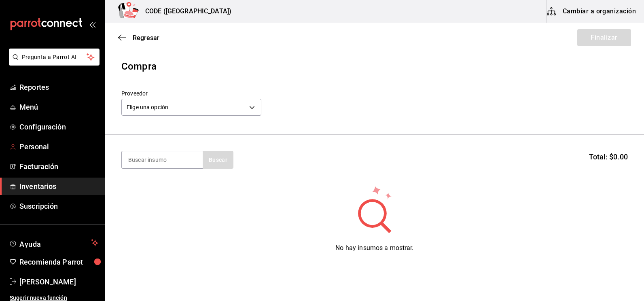 The image size is (644, 301). I want to click on span: Recomienda Parrot, so click(59, 262).